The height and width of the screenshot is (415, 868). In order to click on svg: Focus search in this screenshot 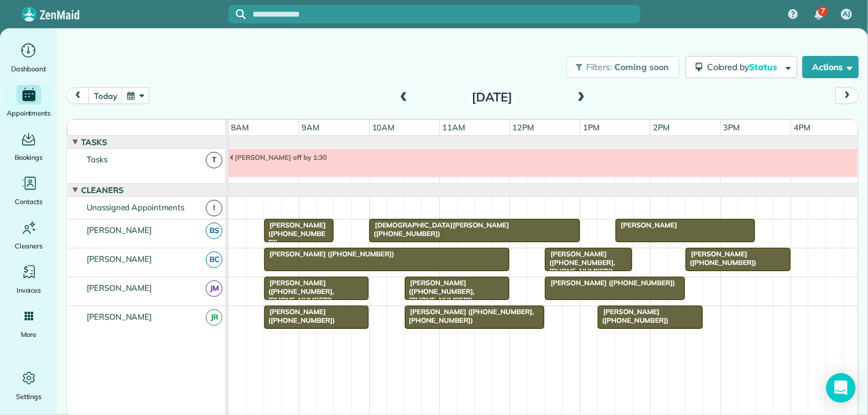, I will do `click(241, 14)`.